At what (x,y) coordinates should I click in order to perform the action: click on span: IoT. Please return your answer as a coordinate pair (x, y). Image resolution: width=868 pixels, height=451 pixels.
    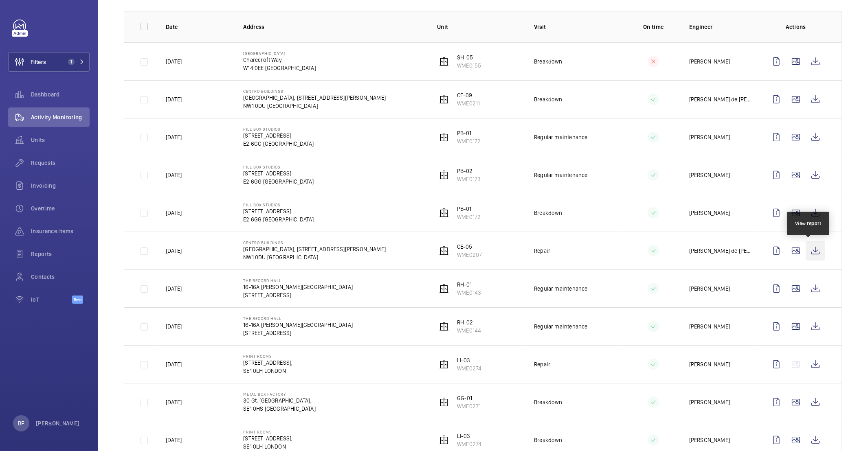
    Looking at the image, I should click on (51, 300).